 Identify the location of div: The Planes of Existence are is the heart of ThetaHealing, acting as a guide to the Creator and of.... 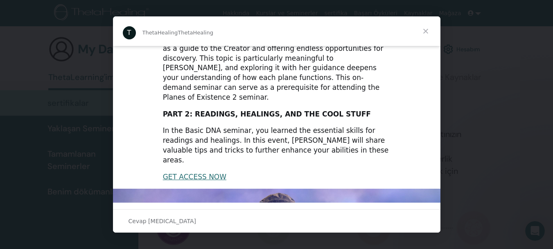
(277, 68).